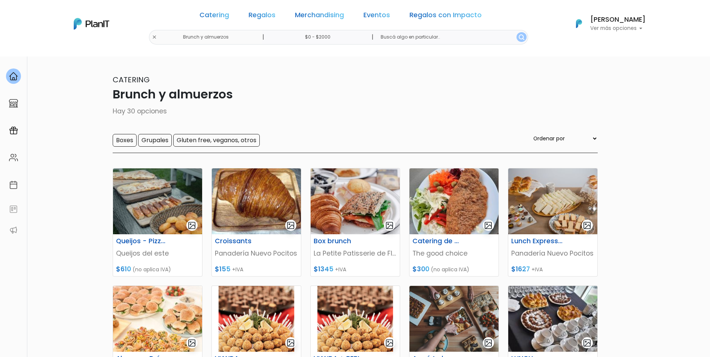 The width and height of the screenshot is (710, 357). What do you see at coordinates (355, 253) in the screenshot?
I see `p: La Petite Patisserie de Flor` at bounding box center [355, 253].